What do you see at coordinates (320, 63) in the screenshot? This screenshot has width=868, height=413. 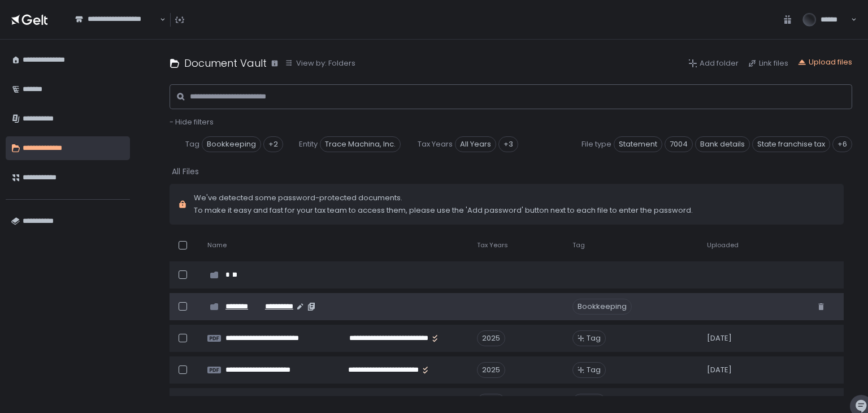 I see `div: View by: Folders` at bounding box center [320, 63].